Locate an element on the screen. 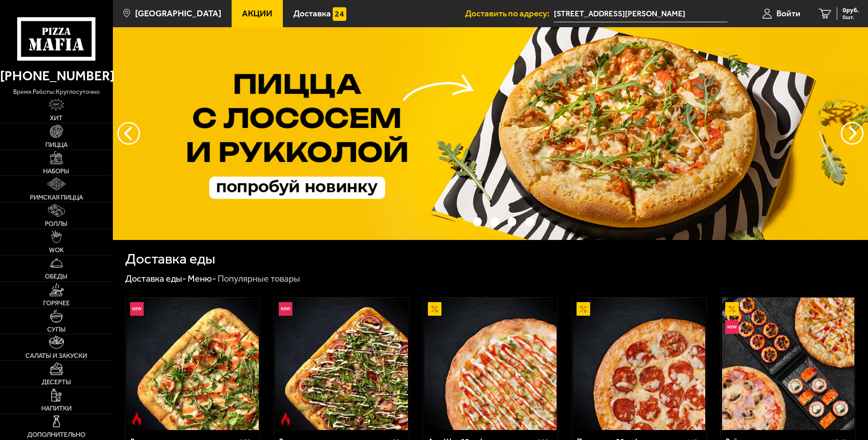 This screenshot has height=440, width=868. a: АкционныйАль-Шам 25 см (тонкое тесто) is located at coordinates (490, 364).